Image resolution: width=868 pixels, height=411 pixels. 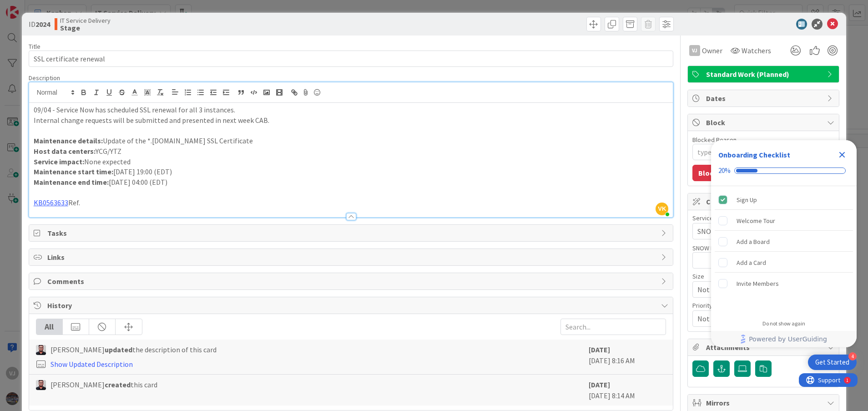 What do you see at coordinates (784, 243) in the screenshot?
I see `div: Checklist Container` at bounding box center [784, 243].